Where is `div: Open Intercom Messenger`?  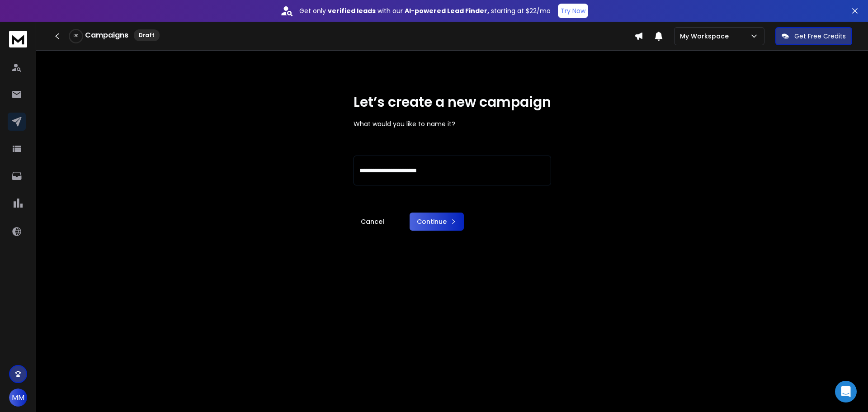 div: Open Intercom Messenger is located at coordinates (846, 392).